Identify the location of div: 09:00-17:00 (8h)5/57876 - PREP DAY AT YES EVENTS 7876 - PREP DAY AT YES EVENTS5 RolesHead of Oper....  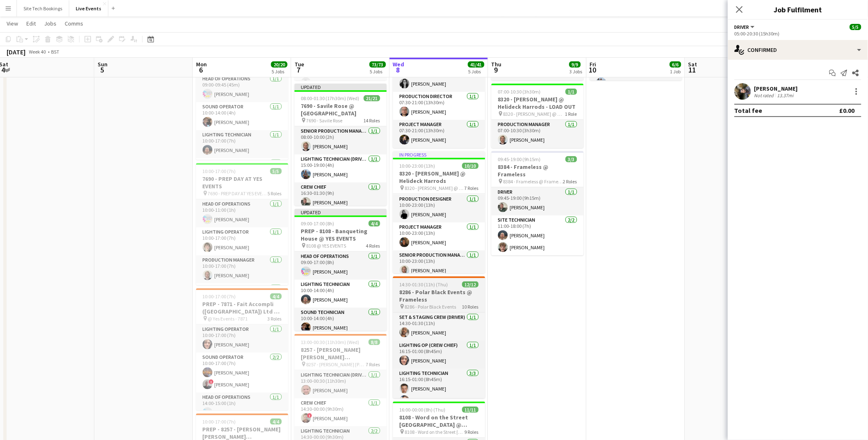
(243, 99).